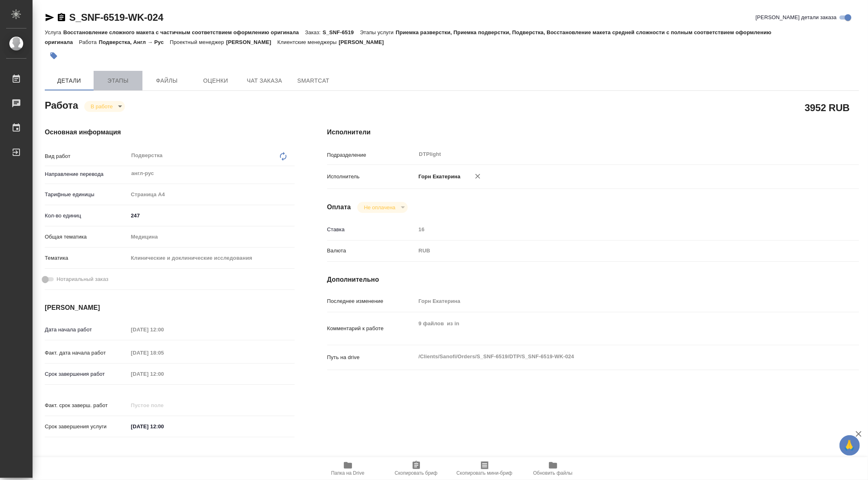 The image size is (868, 480). What do you see at coordinates (134, 42) in the screenshot?
I see `p: Подверстка, Англ → Рус` at bounding box center [134, 42].